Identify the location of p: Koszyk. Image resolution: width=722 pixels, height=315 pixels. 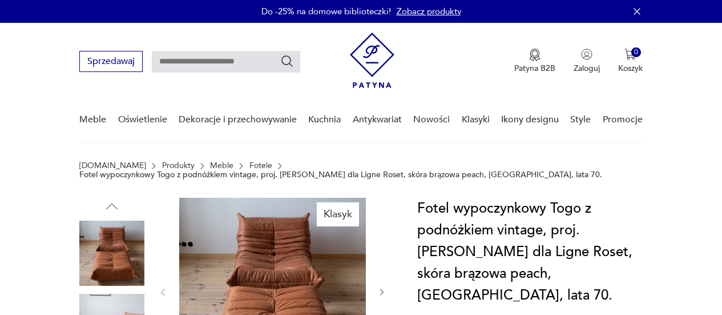
(630, 68).